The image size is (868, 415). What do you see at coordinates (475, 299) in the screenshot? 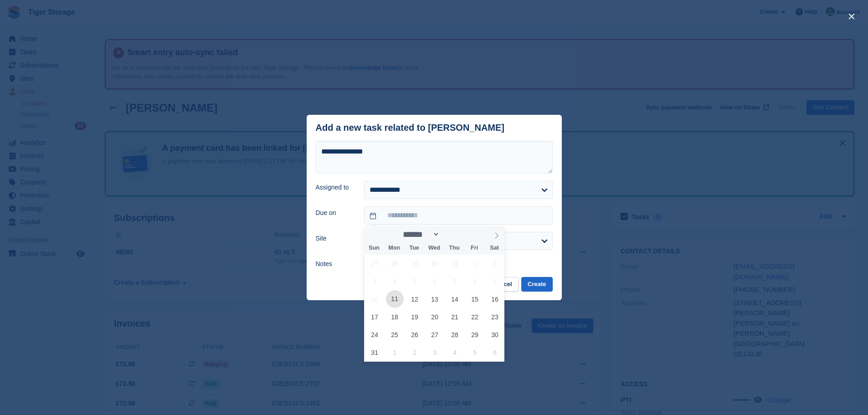
I see `span: August 15, 2025` at bounding box center [475, 299].